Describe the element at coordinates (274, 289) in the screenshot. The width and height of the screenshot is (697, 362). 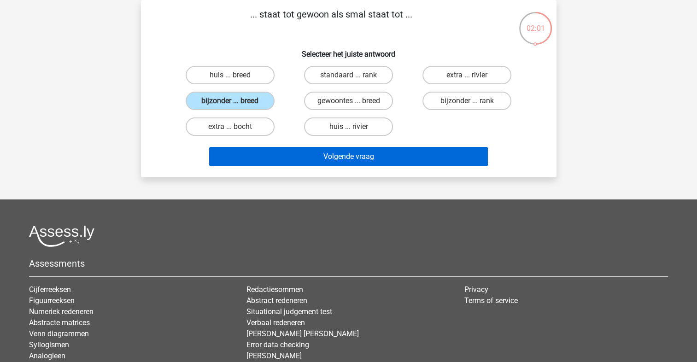
I see `a: Redactiesommen` at that location.